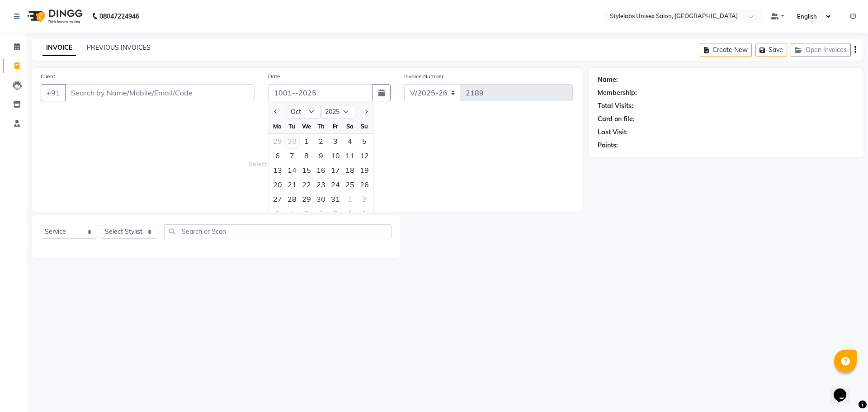 The image size is (868, 412). Describe the element at coordinates (307, 126) in the screenshot. I see `div: We` at that location.